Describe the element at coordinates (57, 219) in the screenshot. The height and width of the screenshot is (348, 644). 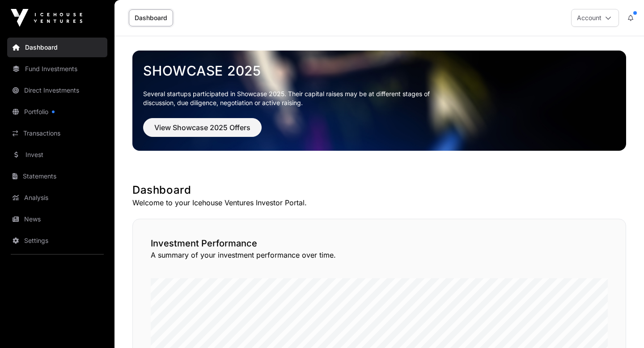
I see `a: News` at that location.